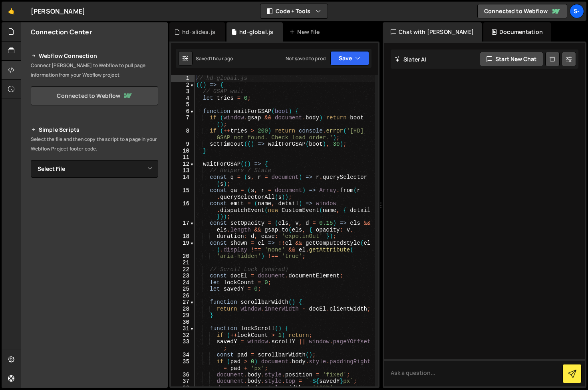 Image resolution: width=588 pixels, height=390 pixels. What do you see at coordinates (183, 193) in the screenshot?
I see `div: 15` at bounding box center [183, 193].